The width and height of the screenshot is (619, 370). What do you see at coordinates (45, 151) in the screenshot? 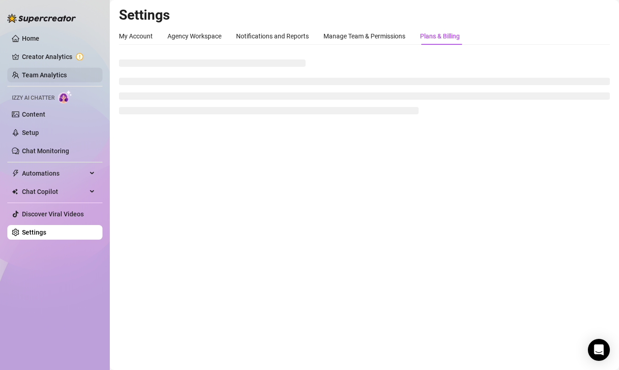
I see `a: Chat Monitoring` at bounding box center [45, 151].